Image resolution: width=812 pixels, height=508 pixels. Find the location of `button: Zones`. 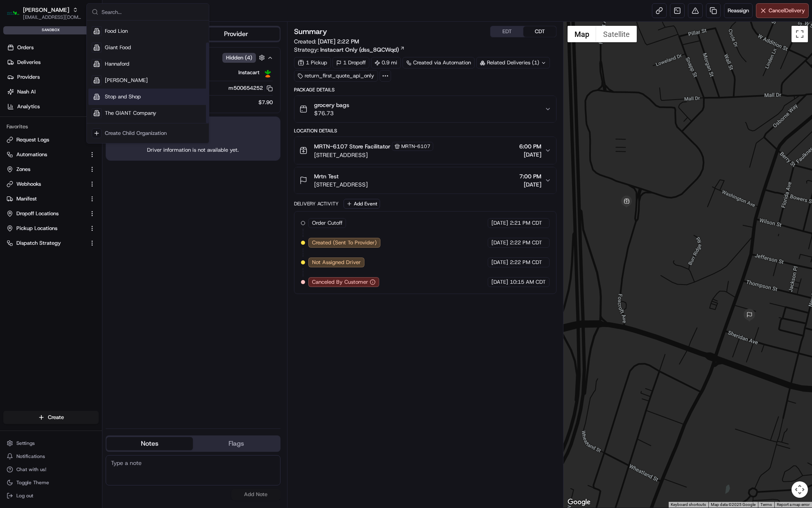

button: Zones is located at coordinates (51, 169).